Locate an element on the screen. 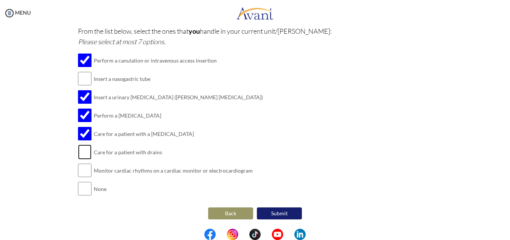  td: Monitor cardiac rhythms on a cardiac monitor or electrocardiogram is located at coordinates (178, 170).